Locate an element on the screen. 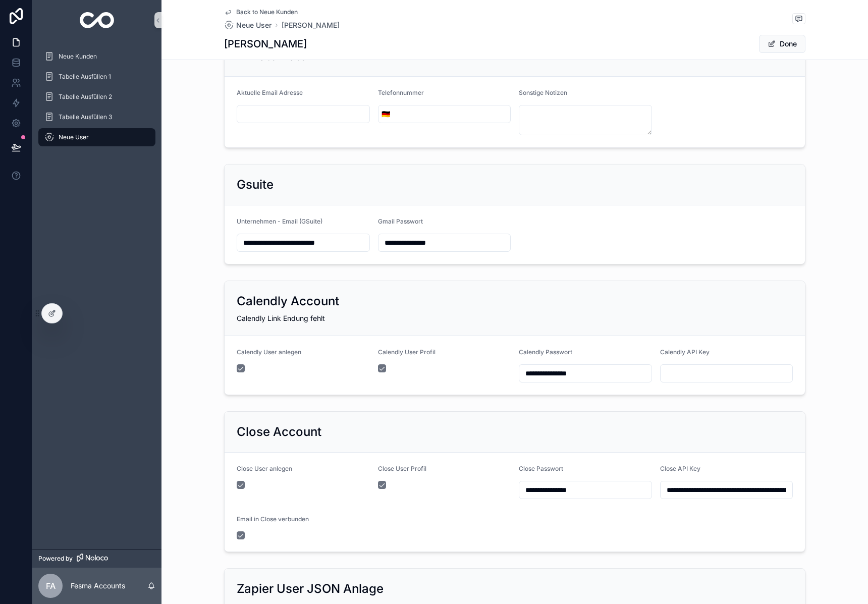 Image resolution: width=868 pixels, height=604 pixels. span: FA is located at coordinates (51, 586).